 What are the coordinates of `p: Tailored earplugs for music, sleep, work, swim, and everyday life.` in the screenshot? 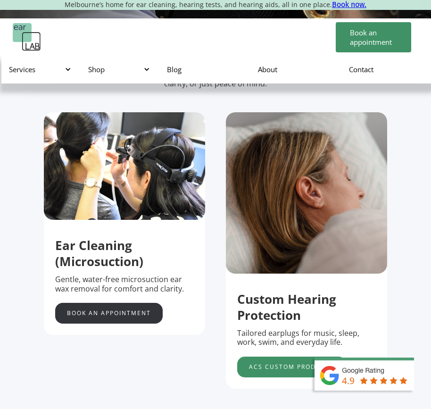 It's located at (306, 337).